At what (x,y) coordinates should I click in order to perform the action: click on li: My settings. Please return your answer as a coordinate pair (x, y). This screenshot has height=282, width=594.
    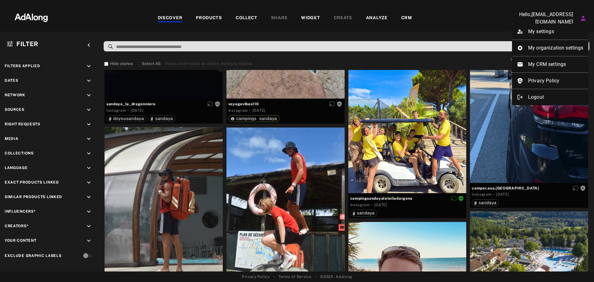
    Looking at the image, I should click on (550, 32).